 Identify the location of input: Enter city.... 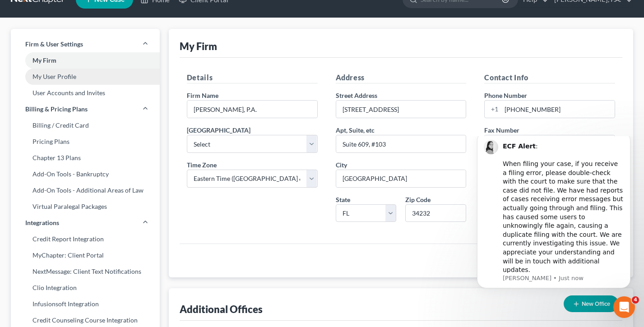
(401, 178).